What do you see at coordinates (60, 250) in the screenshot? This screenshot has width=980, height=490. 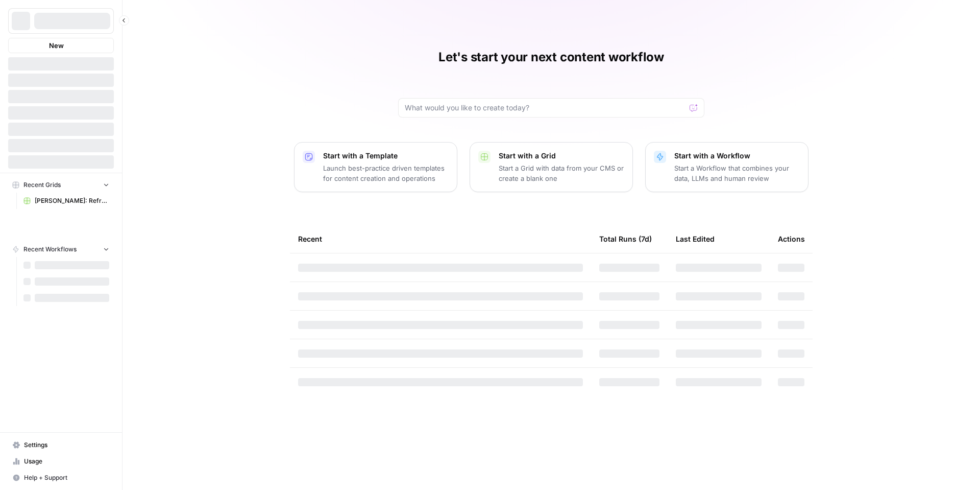 I see `button: Recent Workflows` at bounding box center [60, 250].